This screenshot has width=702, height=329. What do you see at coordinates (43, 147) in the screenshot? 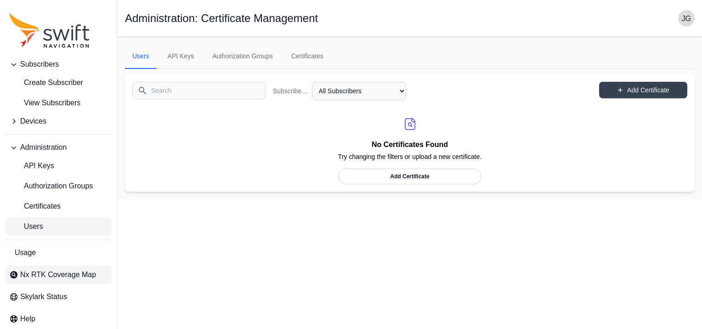
I see `span: Administration` at bounding box center [43, 147].